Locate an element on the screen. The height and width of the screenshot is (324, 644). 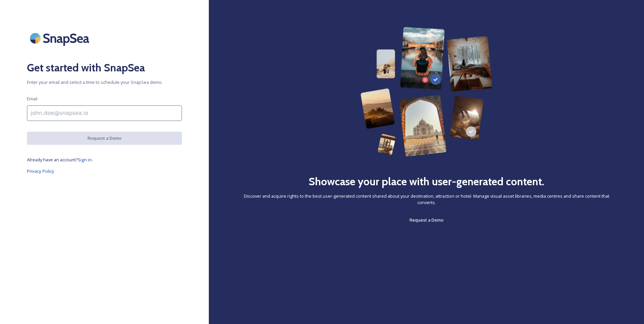
img: SnapSea Logo is located at coordinates (61, 38).